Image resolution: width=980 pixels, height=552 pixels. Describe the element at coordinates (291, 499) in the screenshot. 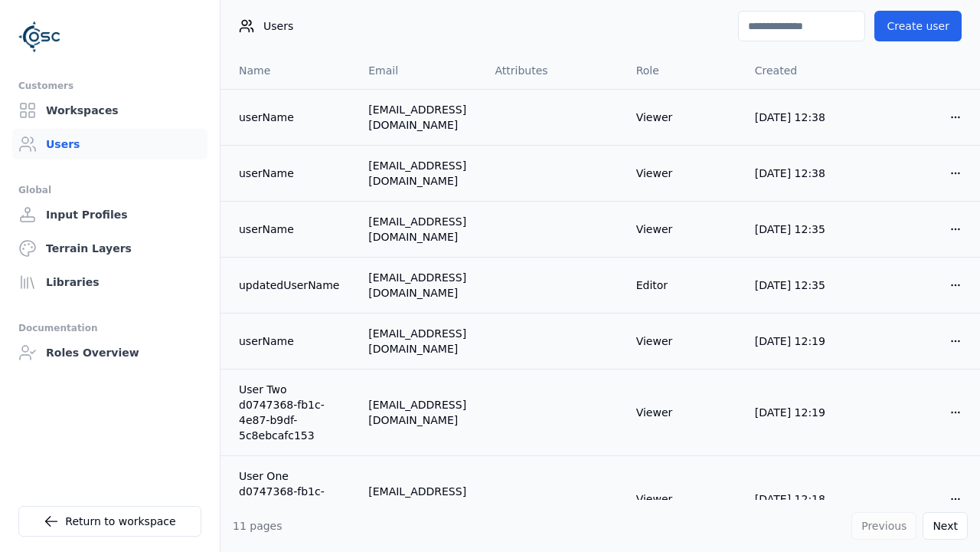

I see `a: User One d0747368-fb1c-4e87-b9df-5c8ebcafc153` at that location.